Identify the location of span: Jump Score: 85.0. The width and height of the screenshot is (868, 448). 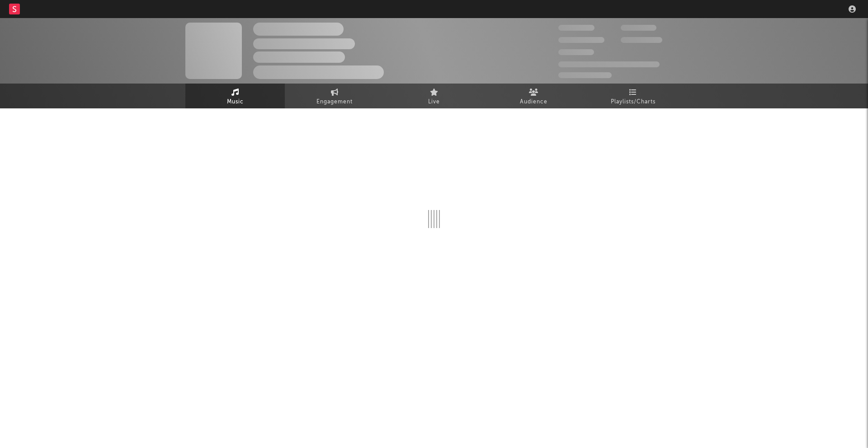
(585, 75).